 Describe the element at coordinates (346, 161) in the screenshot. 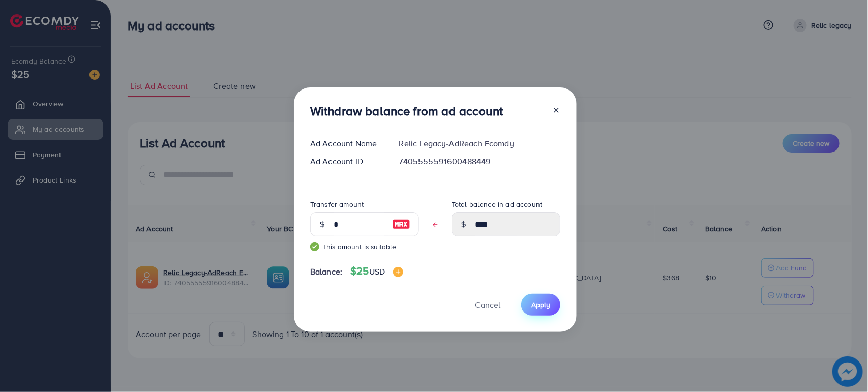

I see `div: Ad Account ID` at that location.